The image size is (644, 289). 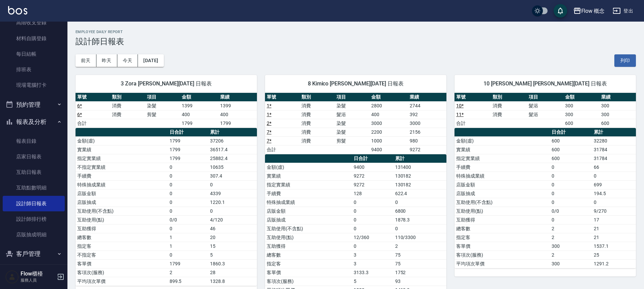 I want to click on td: 不指定實業績, so click(x=122, y=167).